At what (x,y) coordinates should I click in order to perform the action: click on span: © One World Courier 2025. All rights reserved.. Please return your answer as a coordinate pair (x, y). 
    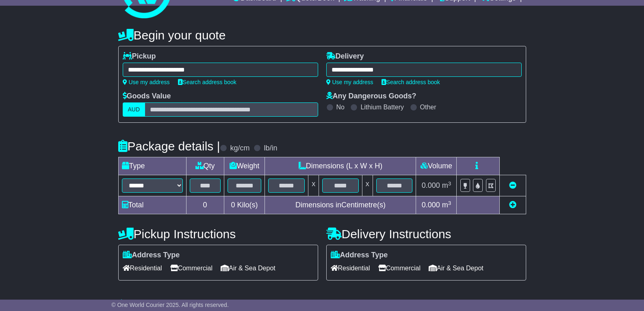
    Looking at the image, I should click on (170, 305).